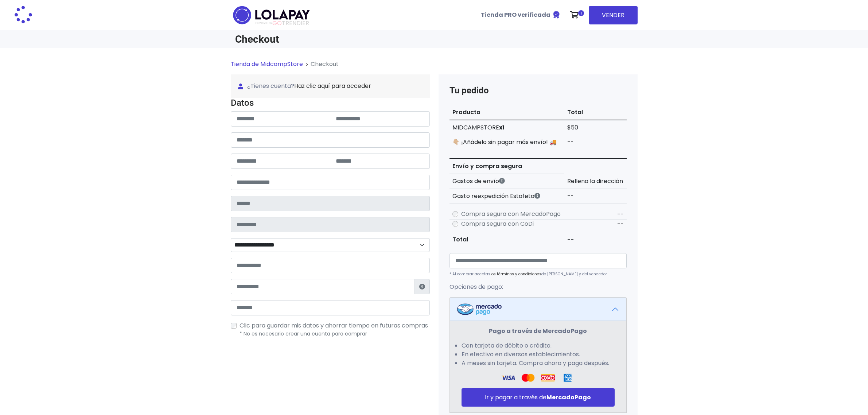  I want to click on h1: Checkout, so click(333, 39).